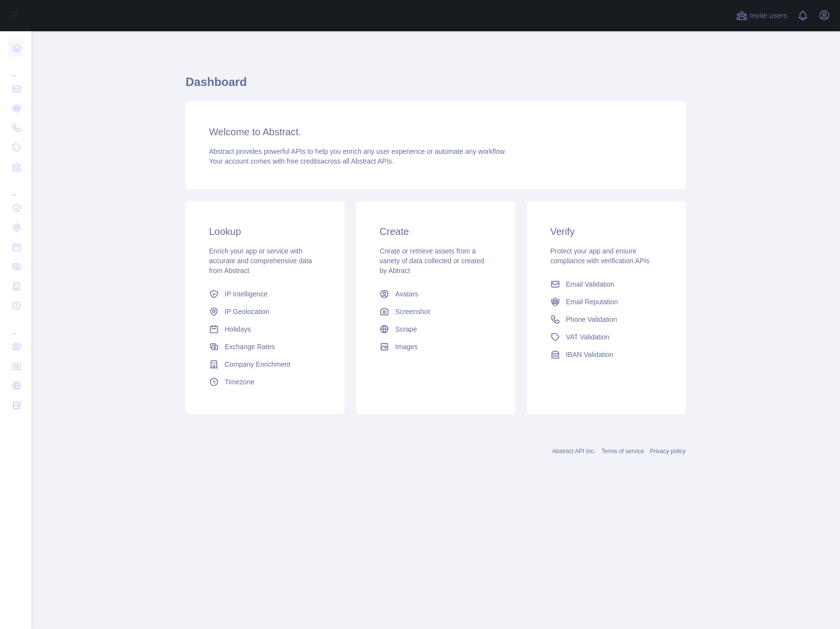 This screenshot has width=840, height=629. Describe the element at coordinates (406, 330) in the screenshot. I see `span: Scrape` at that location.